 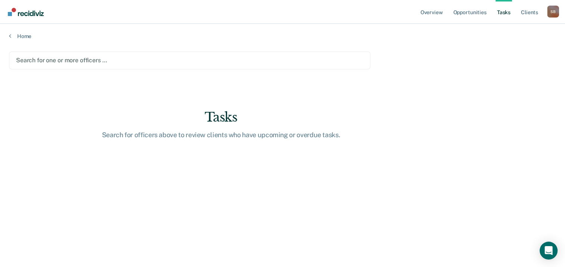 I want to click on a: Home, so click(x=282, y=36).